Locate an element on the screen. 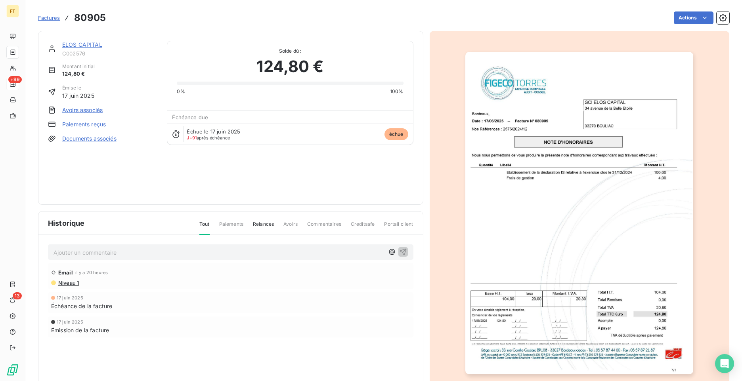 The width and height of the screenshot is (742, 381). button: Actions is located at coordinates (693, 18).